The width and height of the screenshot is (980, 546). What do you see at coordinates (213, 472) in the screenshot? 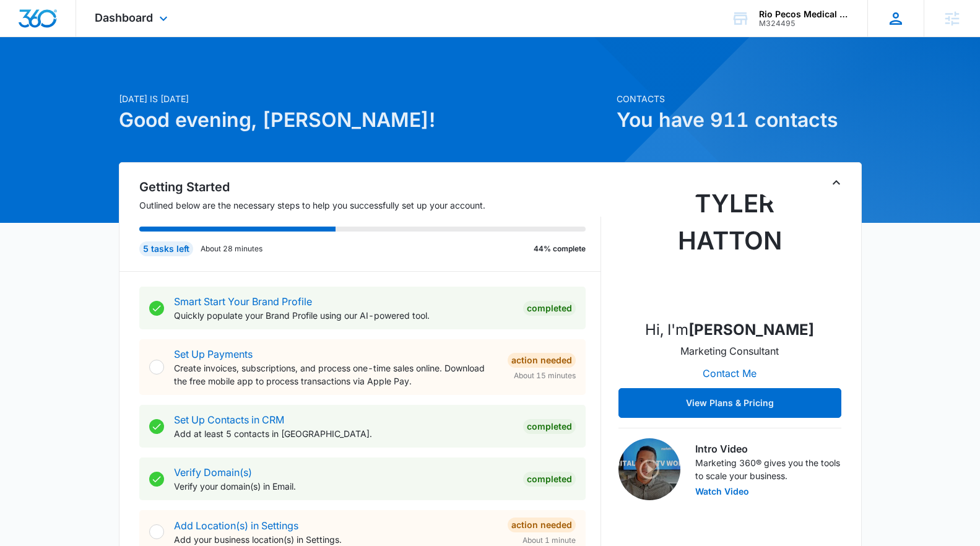
I see `a: Verify Domain(s)` at bounding box center [213, 472].